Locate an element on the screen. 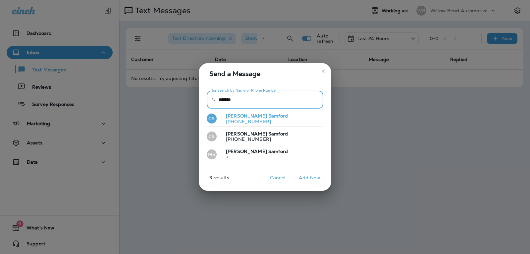 Image resolution: width=530 pixels, height=254 pixels. p: 3 results is located at coordinates (213, 180).